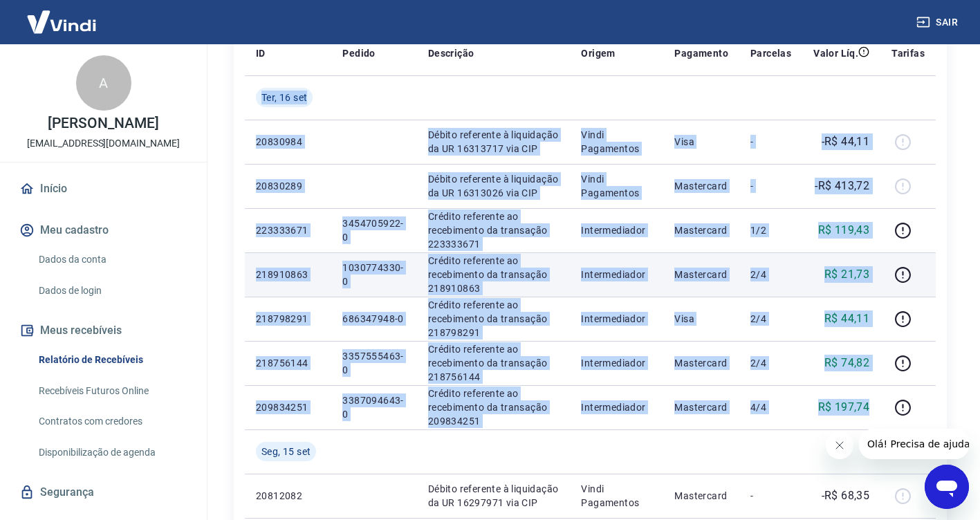 This screenshot has width=980, height=520. Describe the element at coordinates (494, 319) in the screenshot. I see `p: Crédito referente ao recebimento da transação 218798291` at that location.